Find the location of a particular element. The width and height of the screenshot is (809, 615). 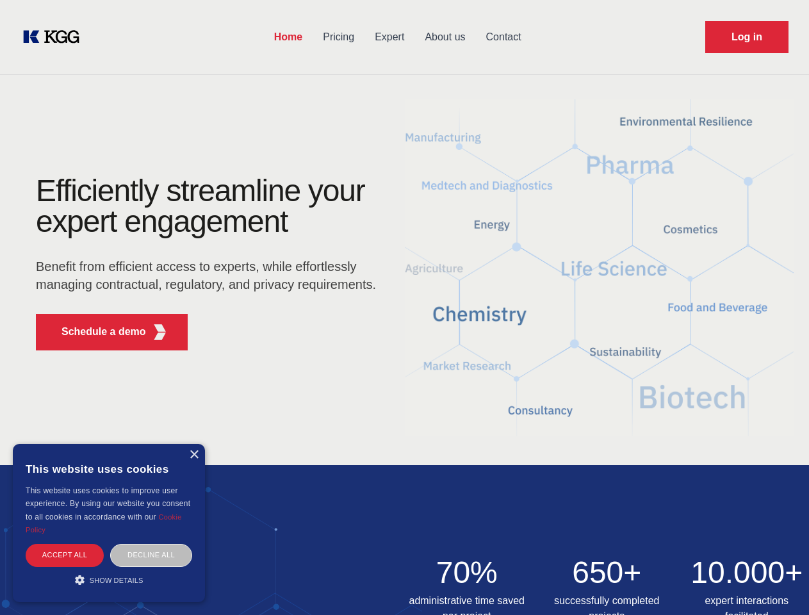

p: Benefit from efficient access to experts, while effortlessly managing contractual, regulatory, an... is located at coordinates (210, 276).